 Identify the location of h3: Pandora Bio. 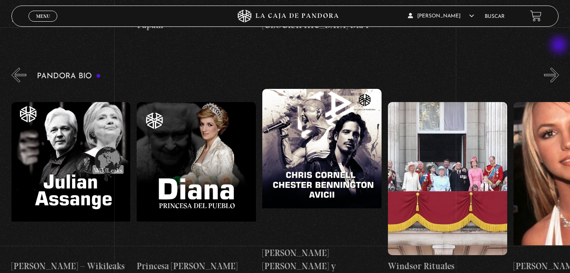
(69, 76).